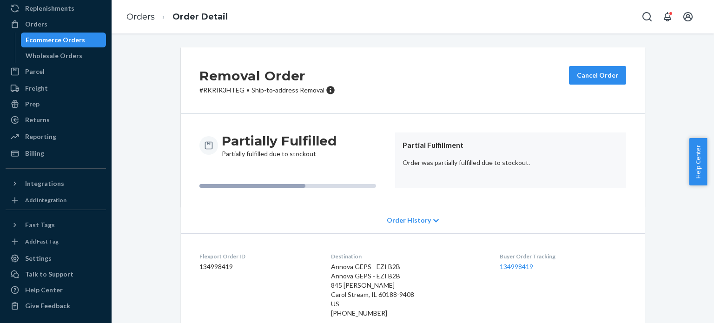  Describe the element at coordinates (50, 8) in the screenshot. I see `div: Replenishments` at that location.